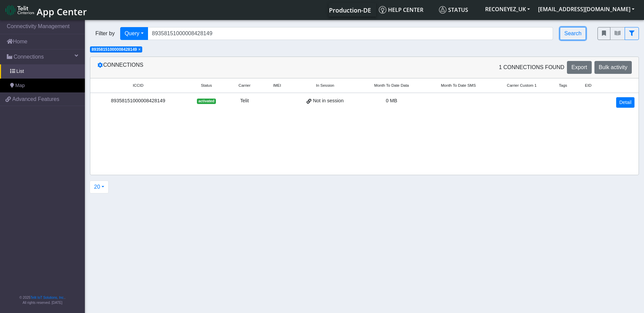 The width and height of the screenshot is (644, 313). What do you see at coordinates (134, 34) in the screenshot?
I see `button: Query` at bounding box center [134, 34].